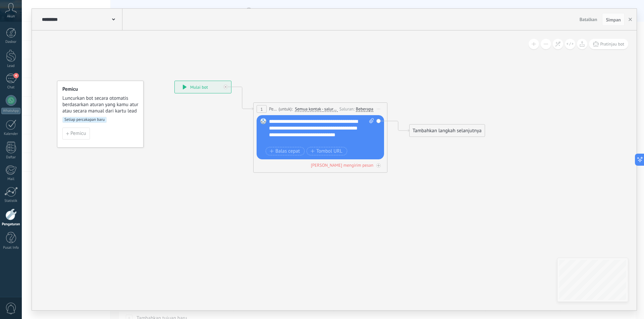 The height and width of the screenshot is (319, 644). I want to click on div: Pengaturan, so click(11, 225).